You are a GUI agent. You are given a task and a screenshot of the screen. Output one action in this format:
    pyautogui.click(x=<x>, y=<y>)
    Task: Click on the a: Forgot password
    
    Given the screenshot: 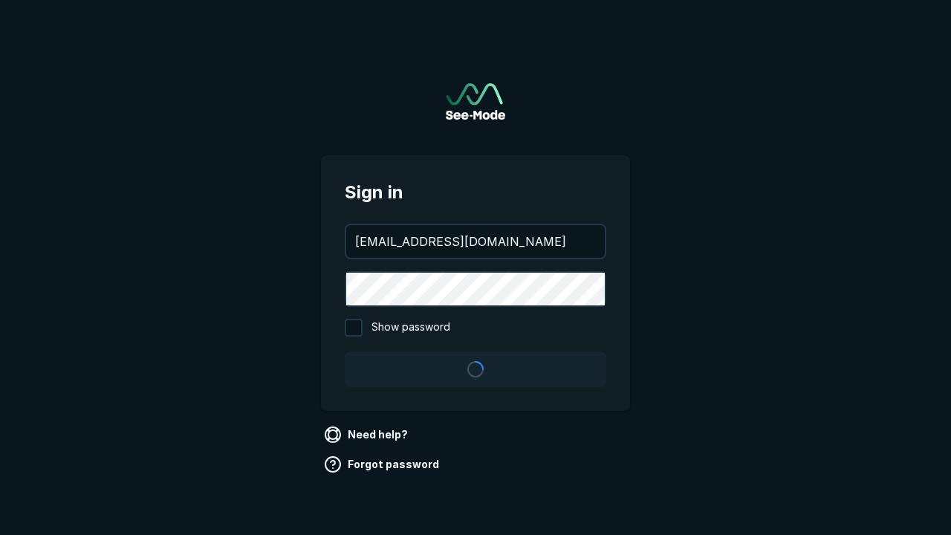 What is the action you would take?
    pyautogui.click(x=383, y=464)
    